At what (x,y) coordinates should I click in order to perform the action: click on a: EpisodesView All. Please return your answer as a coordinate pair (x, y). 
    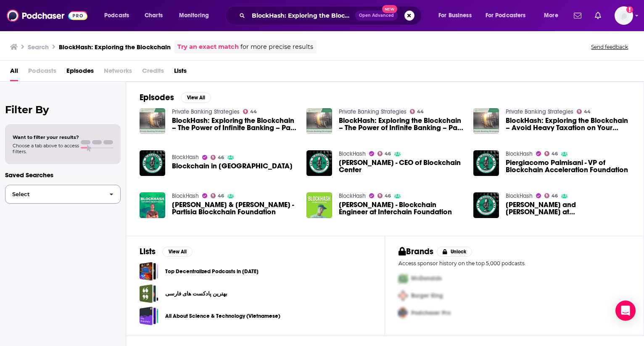
    Looking at the image, I should click on (175, 97).